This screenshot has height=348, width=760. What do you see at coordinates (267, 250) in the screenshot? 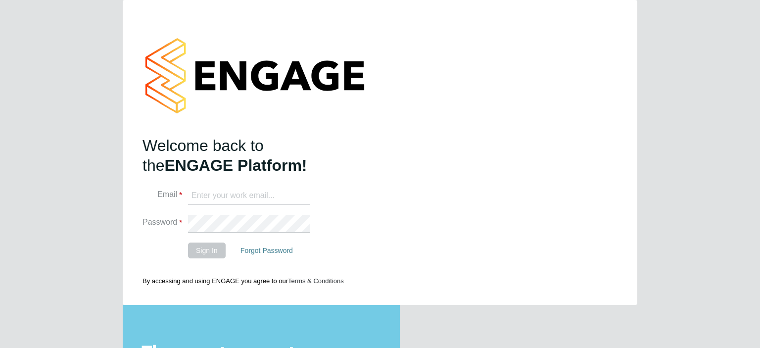
I see `button: Forgot Password` at bounding box center [267, 250].